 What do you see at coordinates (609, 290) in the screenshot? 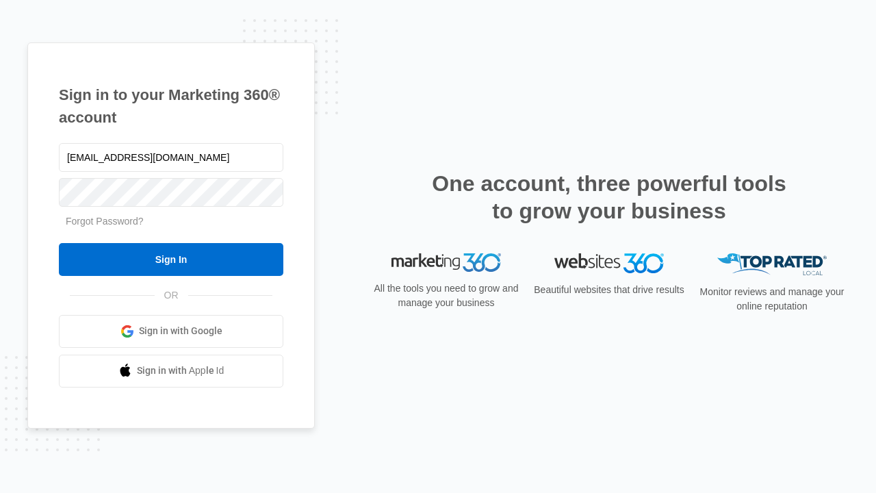
I see `p: Beautiful websites that drive results` at bounding box center [609, 290].